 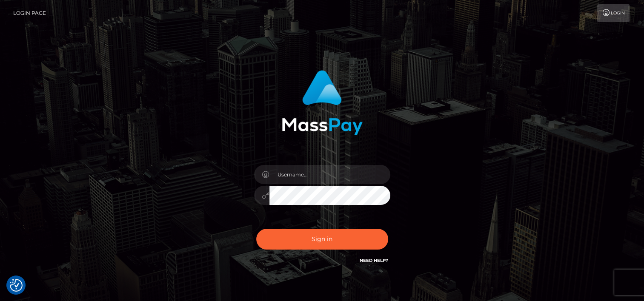 What do you see at coordinates (16, 285) in the screenshot?
I see `img: Revisit consent button` at bounding box center [16, 285].